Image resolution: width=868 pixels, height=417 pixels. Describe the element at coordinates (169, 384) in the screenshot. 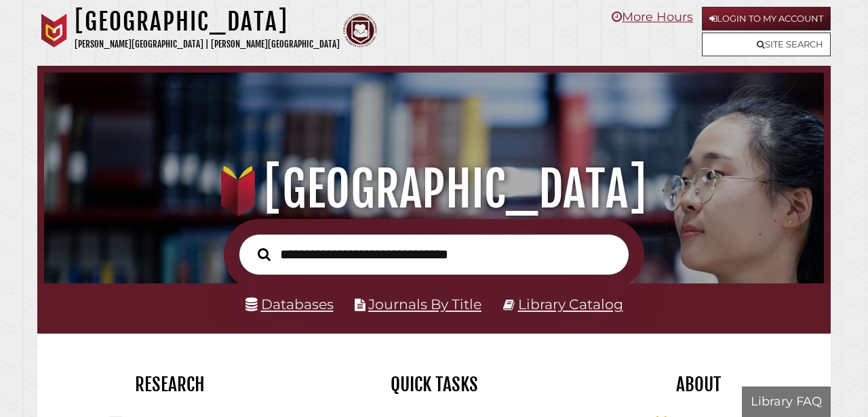

I see `h2: Research` at that location.